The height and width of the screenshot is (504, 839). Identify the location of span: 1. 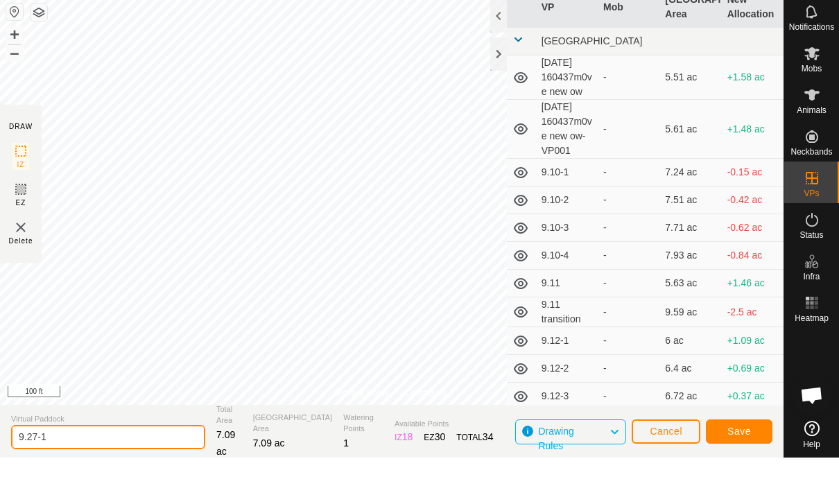
(346, 489).